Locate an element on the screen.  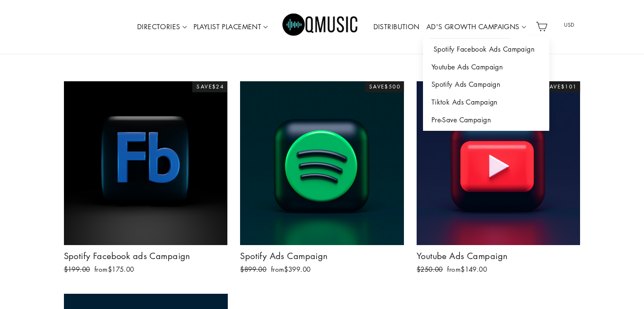
a: AD'S GROWTH CAMPAIGNS is located at coordinates (476, 27).